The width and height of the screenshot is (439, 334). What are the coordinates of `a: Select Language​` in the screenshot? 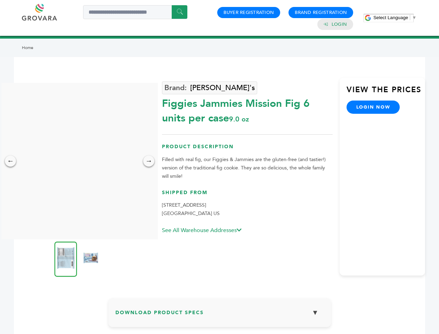 It's located at (395, 17).